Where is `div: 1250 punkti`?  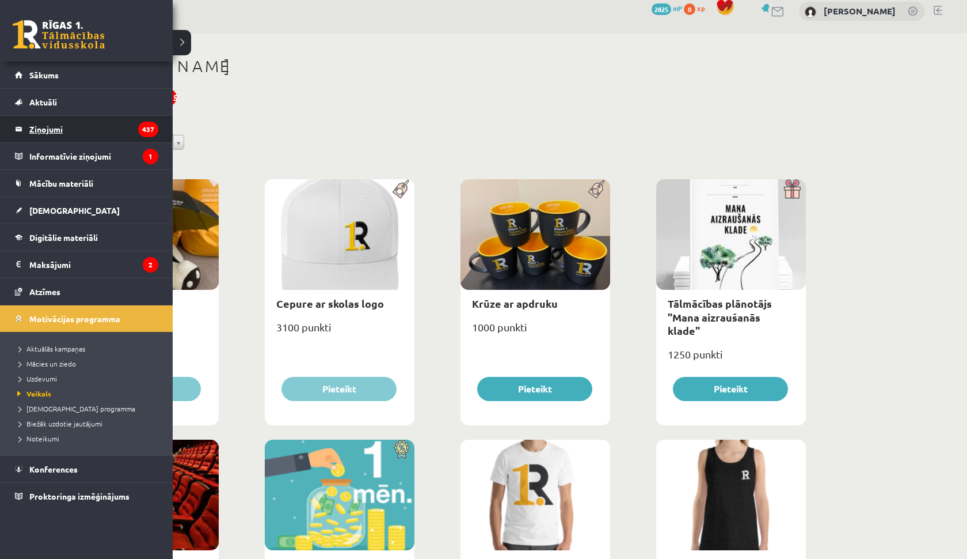
div: 1250 punkti is located at coordinates (731, 359).